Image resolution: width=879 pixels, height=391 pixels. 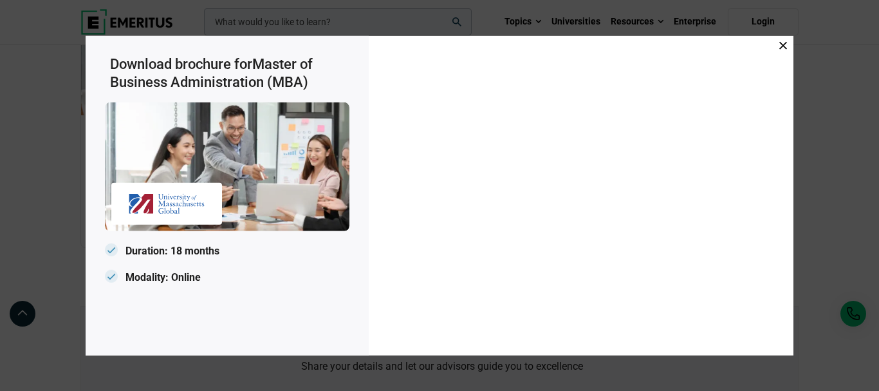 What do you see at coordinates (227, 277) in the screenshot?
I see `p: Modality: Online` at bounding box center [227, 277].